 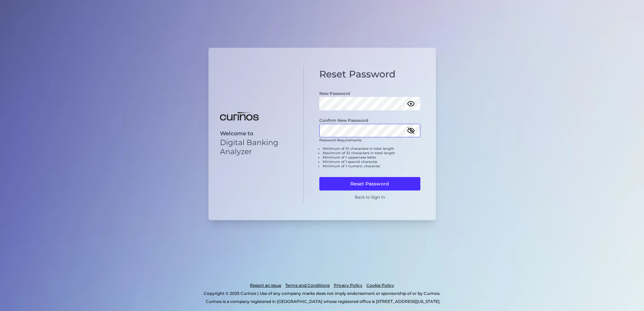 What do you see at coordinates (370, 156) in the screenshot?
I see `div: Password Requirements` at bounding box center [370, 156].